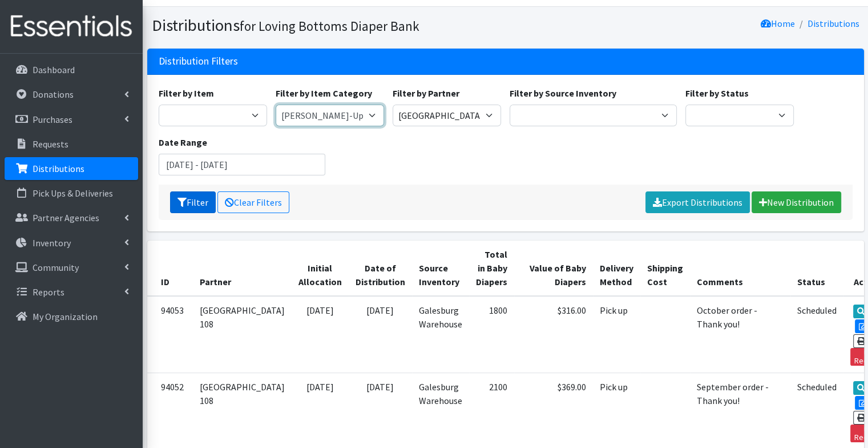 The height and width of the screenshot is (448, 868). I want to click on p: Community, so click(55, 267).